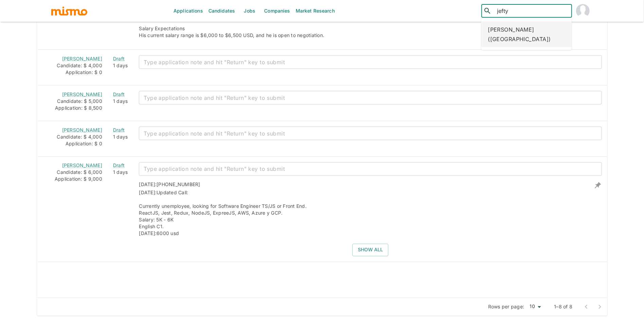  Describe the element at coordinates (73, 173) in the screenshot. I see `div: Candidate: $ 6,000` at that location.